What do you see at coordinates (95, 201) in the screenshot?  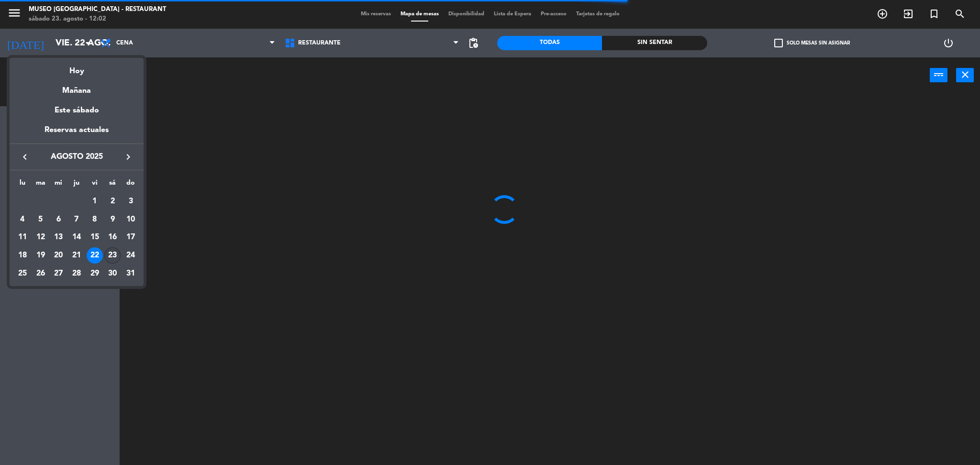 I see `div: 1` at bounding box center [95, 201].